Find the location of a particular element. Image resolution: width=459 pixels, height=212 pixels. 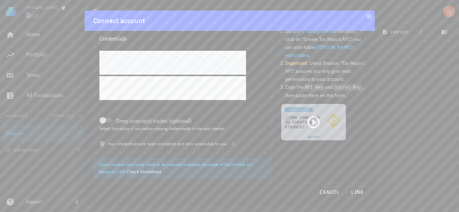

li: Copy the and , then paste them on this form. is located at coordinates (325, 91).